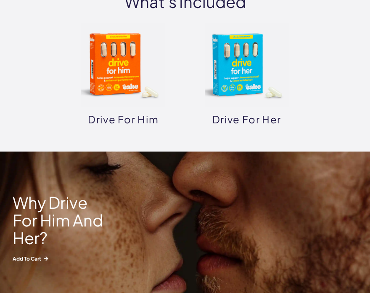 Image resolution: width=370 pixels, height=293 pixels. I want to click on img: drive for her, so click(247, 65).